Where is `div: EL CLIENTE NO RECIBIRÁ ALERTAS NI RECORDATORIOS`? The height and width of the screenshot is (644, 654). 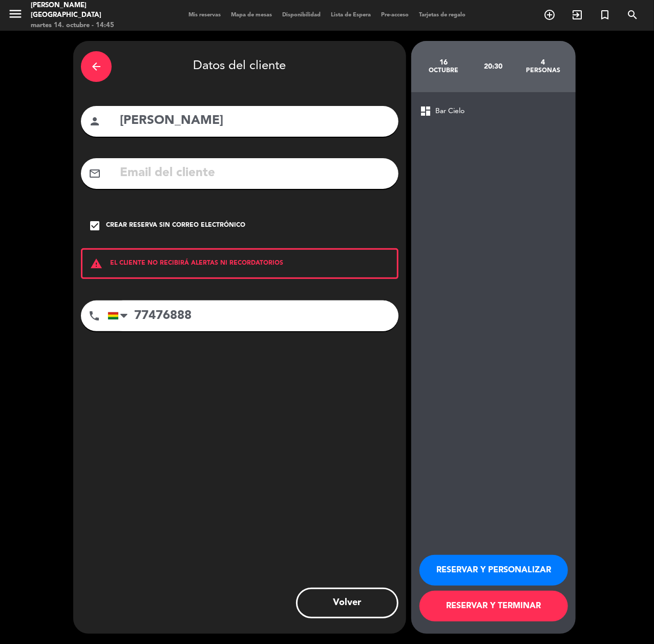 div: EL CLIENTE NO RECIBIRÁ ALERTAS NI RECORDATORIOS is located at coordinates (240, 264).